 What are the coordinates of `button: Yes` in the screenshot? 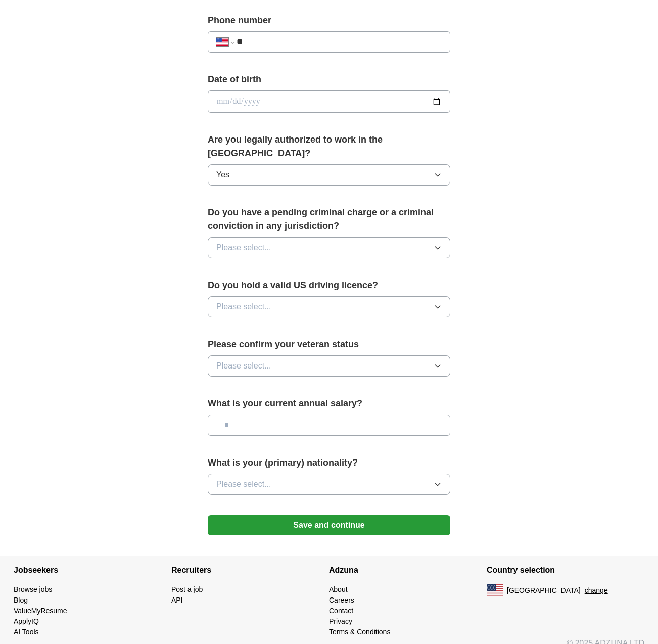 It's located at (329, 175).